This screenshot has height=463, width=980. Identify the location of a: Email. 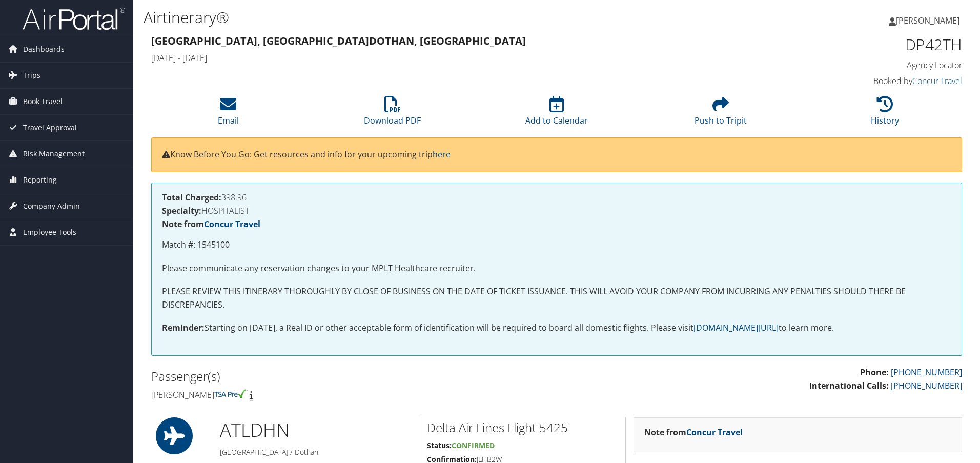
(228, 114).